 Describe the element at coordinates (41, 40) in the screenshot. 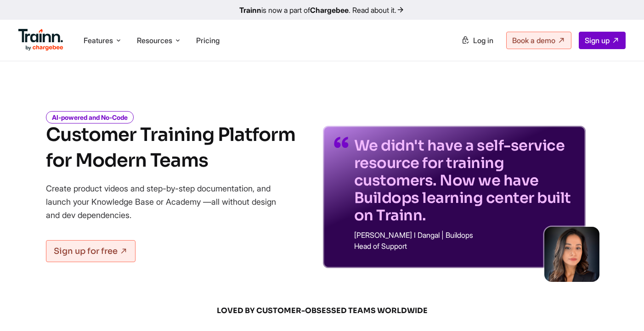

I see `img: Trainn Logo` at that location.